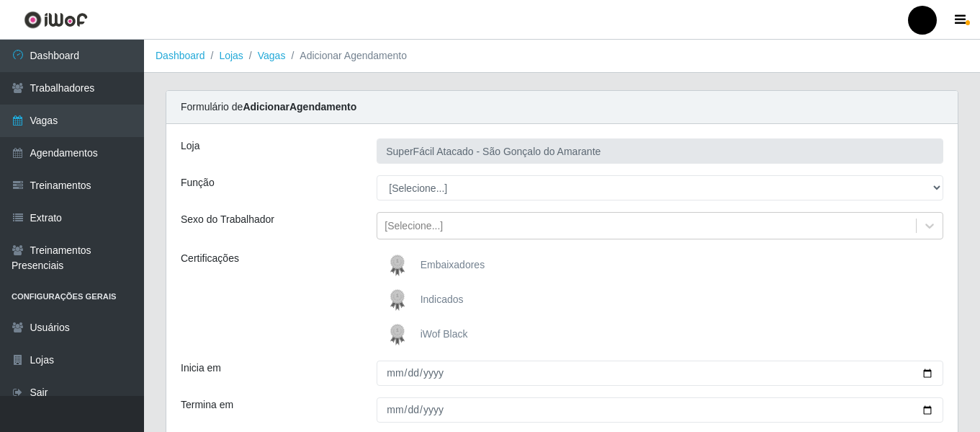  Describe the element at coordinates (401, 335) in the screenshot. I see `img: iWof Black` at that location.